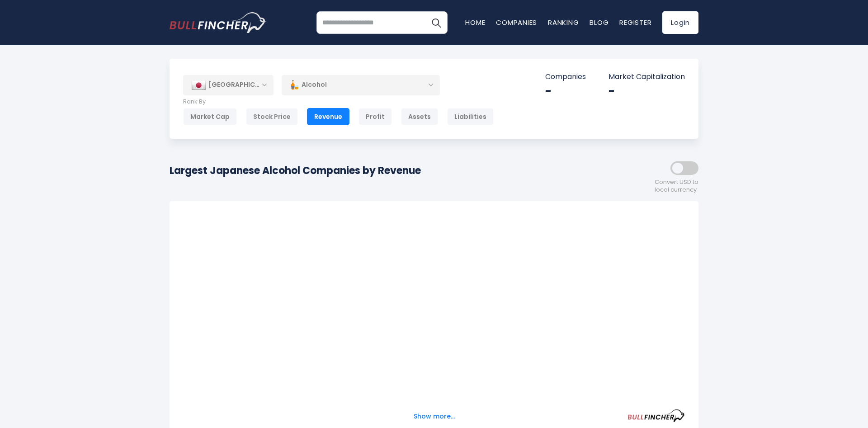 The image size is (868, 428). I want to click on p: Companies, so click(565, 77).